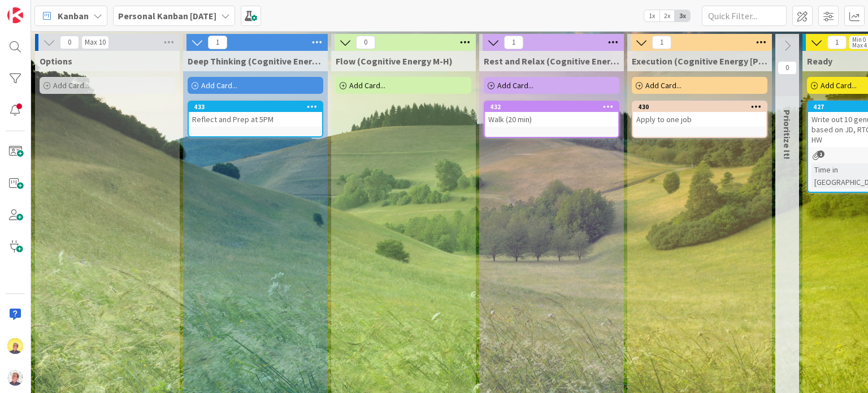  I want to click on span: Rest and Relax (Cognitive Energy L), so click(552, 61).